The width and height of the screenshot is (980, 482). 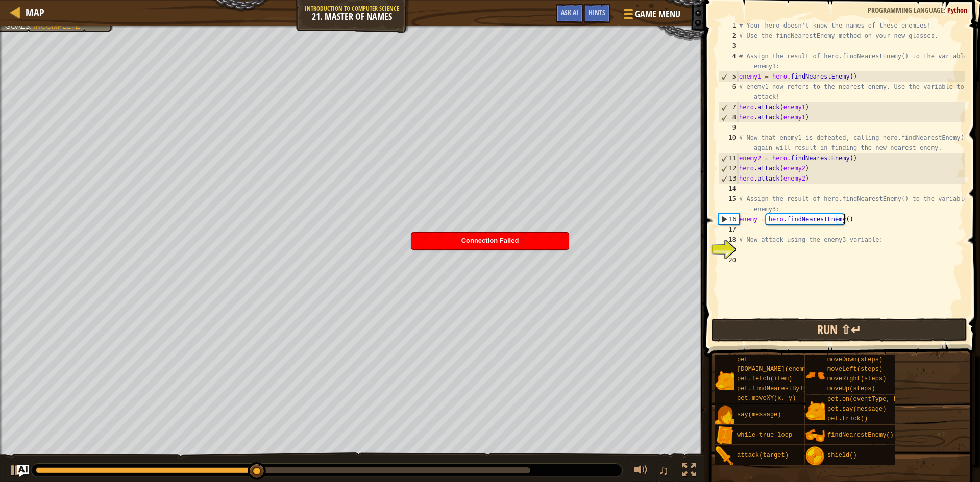 I want to click on div: 13, so click(x=728, y=179).